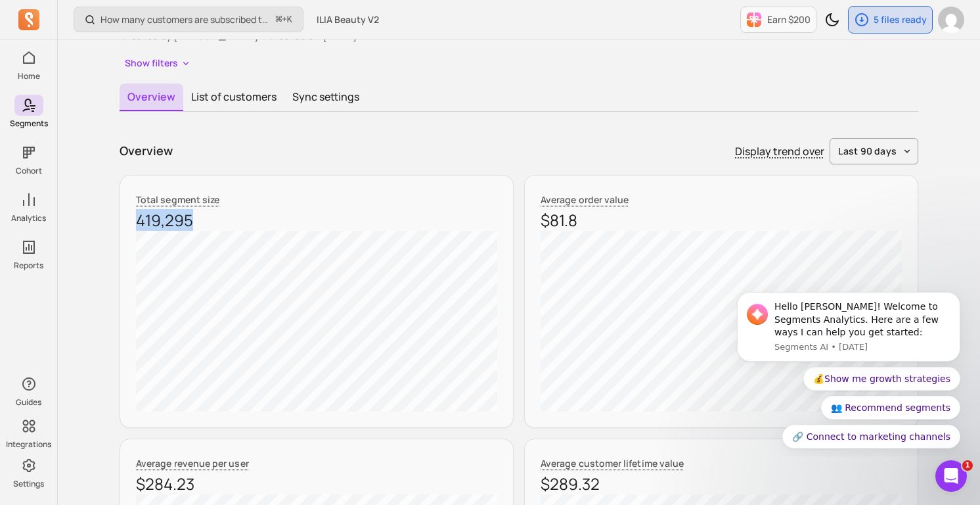  I want to click on div: message notification from Segments AI, 8w ago. Hello Alexandra! Welcome to Segments Analytics. He..., so click(131, 46).